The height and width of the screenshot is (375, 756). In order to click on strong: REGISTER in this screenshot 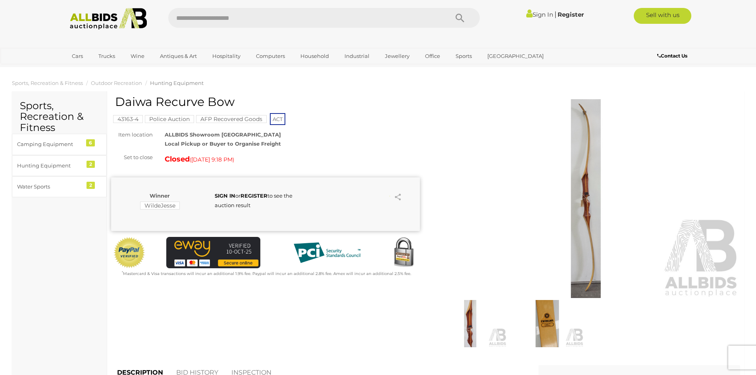, I will do `click(254, 196)`.